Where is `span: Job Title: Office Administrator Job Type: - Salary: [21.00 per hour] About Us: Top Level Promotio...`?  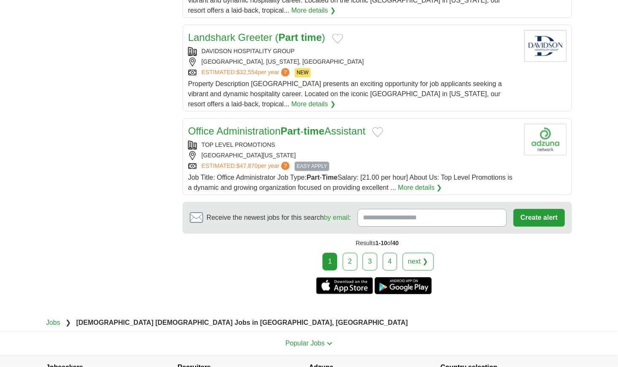
span: Job Title: Office Administrator Job Type: - Salary: [21.00 per hour] About Us: Top Level Promotio... is located at coordinates (351, 182).